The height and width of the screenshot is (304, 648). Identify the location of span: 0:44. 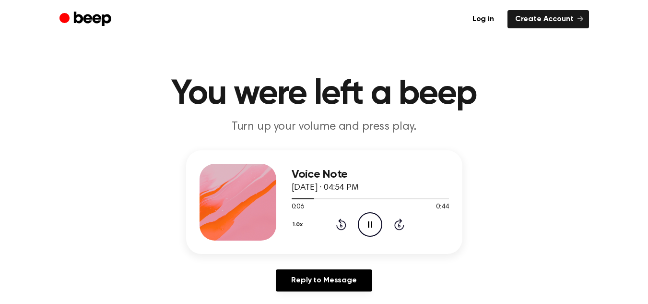
(442, 207).